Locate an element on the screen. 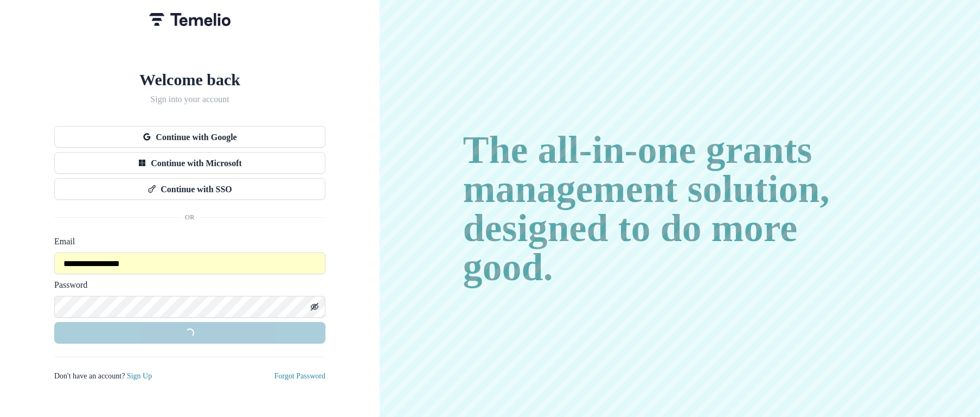  a: Sign Up is located at coordinates (161, 376).